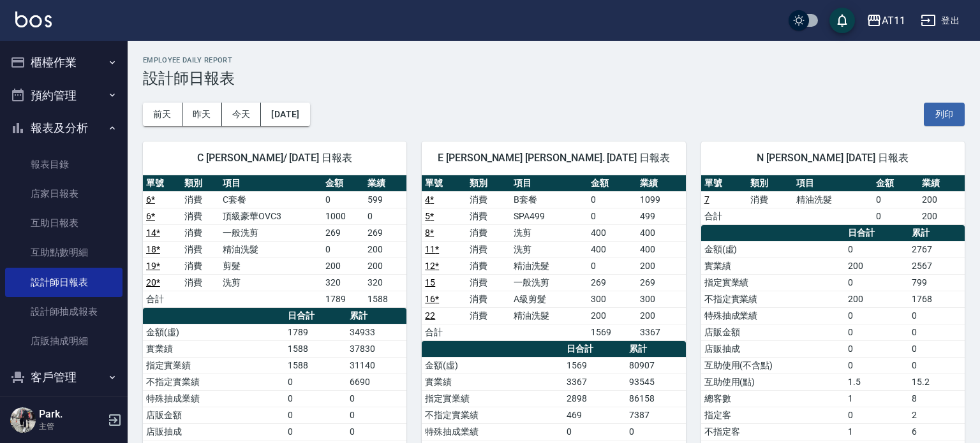 Image resolution: width=980 pixels, height=443 pixels. What do you see at coordinates (595, 399) in the screenshot?
I see `td: 2898` at bounding box center [595, 399].